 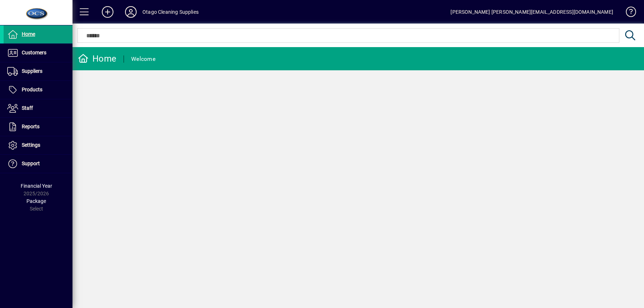 I want to click on span: Settings, so click(x=31, y=145).